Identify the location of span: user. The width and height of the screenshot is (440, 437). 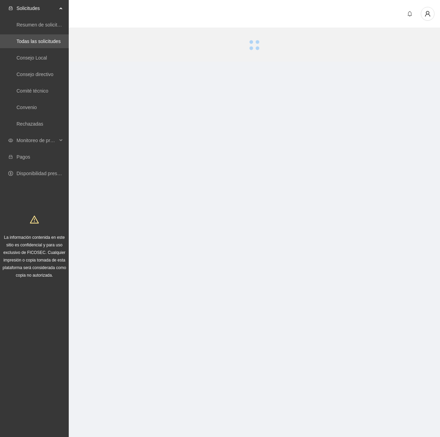
(428, 14).